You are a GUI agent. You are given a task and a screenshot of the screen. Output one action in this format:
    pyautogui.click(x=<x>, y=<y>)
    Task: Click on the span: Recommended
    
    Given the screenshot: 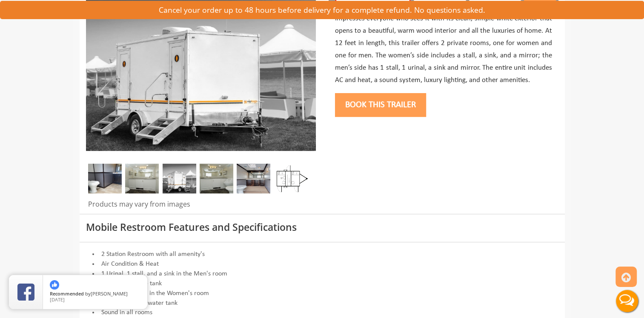 What is the action you would take?
    pyautogui.click(x=67, y=294)
    